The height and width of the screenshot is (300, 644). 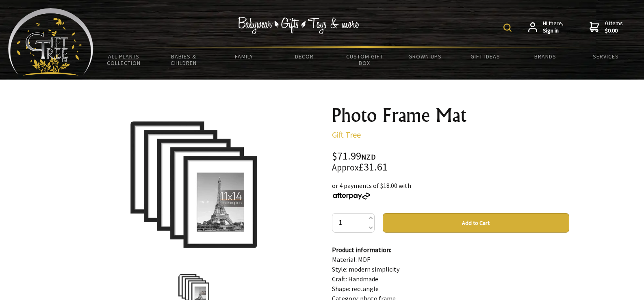 I want to click on strong: $0.00, so click(x=614, y=31).